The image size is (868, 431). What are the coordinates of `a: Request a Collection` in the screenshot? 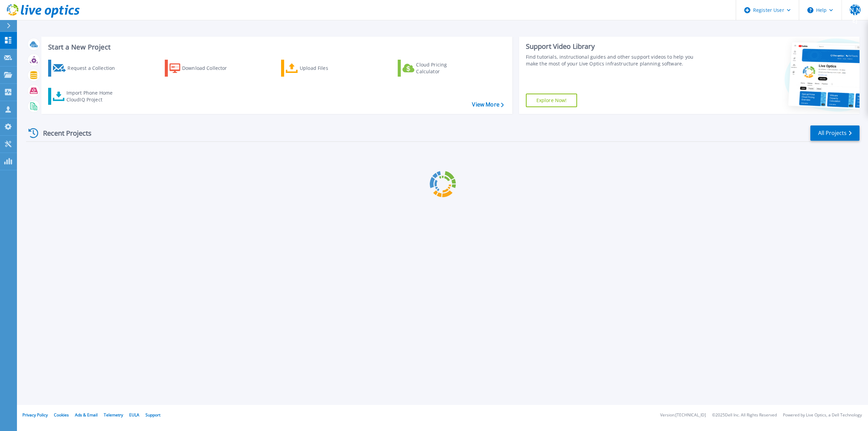 It's located at (86, 68).